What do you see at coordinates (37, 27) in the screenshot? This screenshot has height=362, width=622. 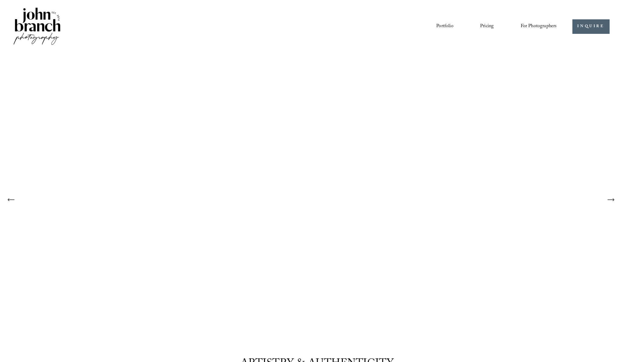 I see `img: John Branch IV Photography` at bounding box center [37, 27].